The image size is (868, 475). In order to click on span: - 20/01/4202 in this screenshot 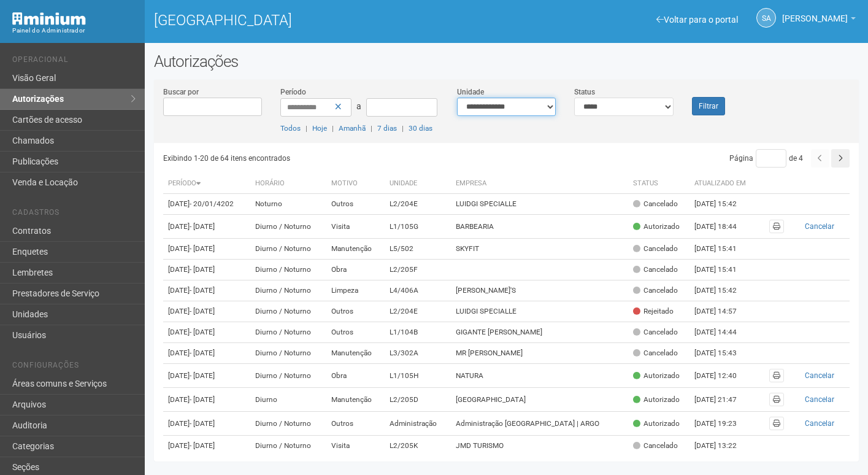, I will do `click(212, 204)`.